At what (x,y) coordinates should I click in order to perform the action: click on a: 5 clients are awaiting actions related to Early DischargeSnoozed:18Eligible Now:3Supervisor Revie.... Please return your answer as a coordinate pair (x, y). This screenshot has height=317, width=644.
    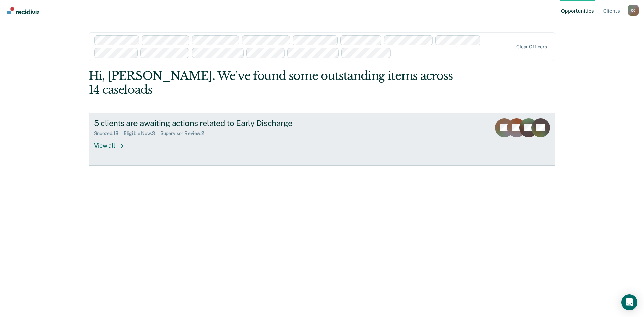
    Looking at the image, I should click on (322, 139).